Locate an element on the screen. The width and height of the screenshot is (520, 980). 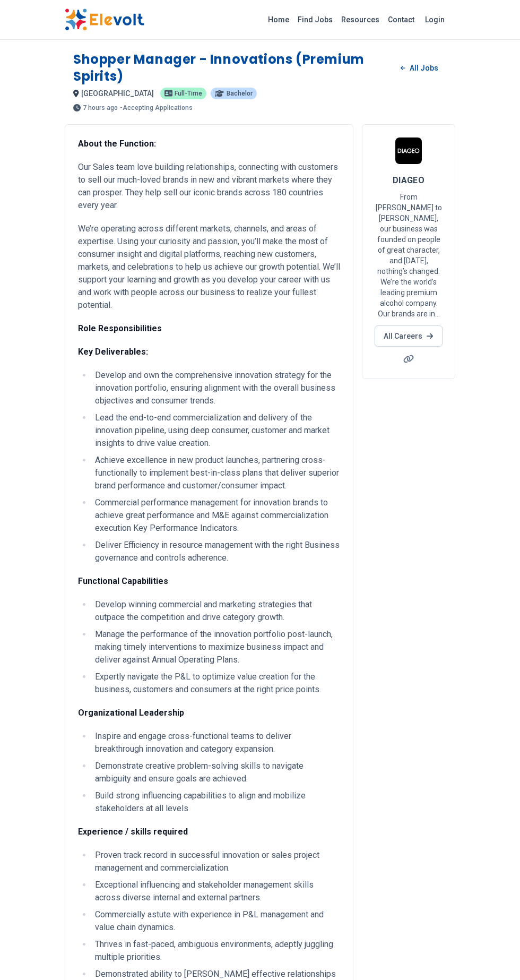
li: Develop and own the comprehensive innovation strategy for the innovation portfolio, ensuring alig... is located at coordinates (216, 388).